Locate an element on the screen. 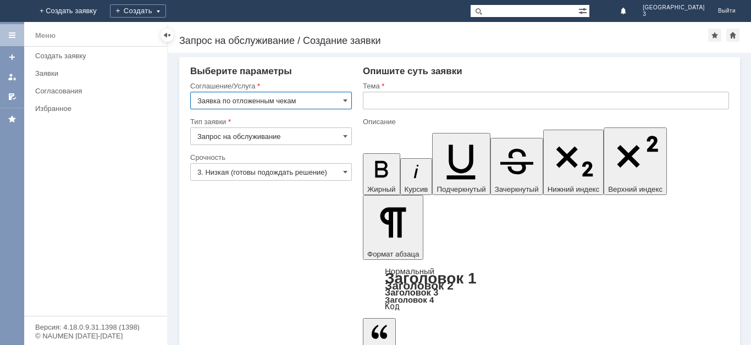 The height and width of the screenshot is (345, 751). div: Срочность is located at coordinates (270, 157).